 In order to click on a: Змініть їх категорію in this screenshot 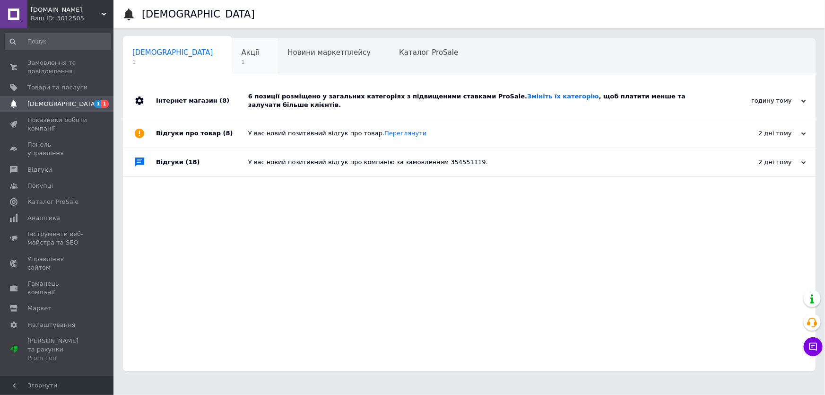, I will do `click(563, 96)`.